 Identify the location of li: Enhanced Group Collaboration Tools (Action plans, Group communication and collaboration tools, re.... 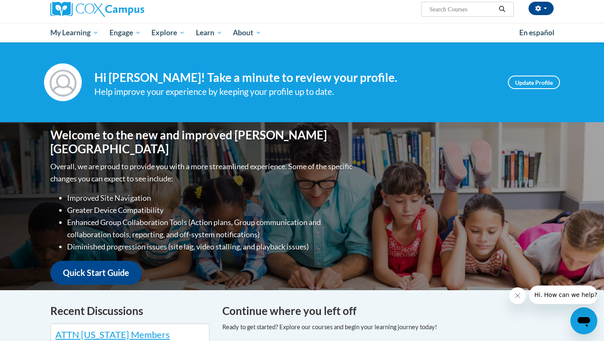
(211, 228).